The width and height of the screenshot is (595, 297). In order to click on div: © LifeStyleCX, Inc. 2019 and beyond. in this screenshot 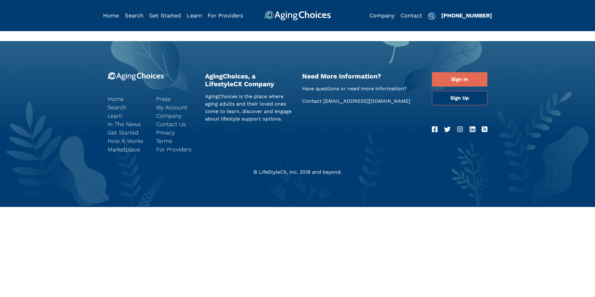, I will do `click(297, 172)`.